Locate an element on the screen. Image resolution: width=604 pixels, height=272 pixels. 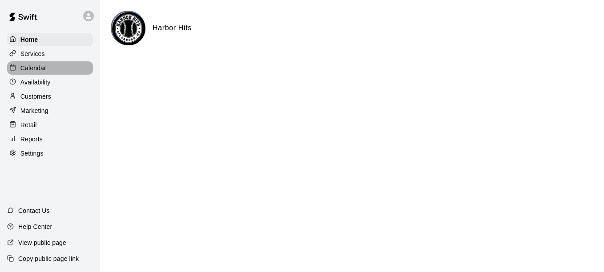
p: Settings is located at coordinates (32, 153).